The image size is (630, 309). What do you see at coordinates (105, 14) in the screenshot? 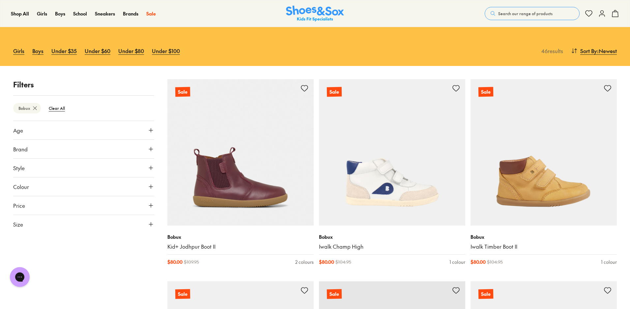
I see `a: Sneakers` at bounding box center [105, 14].